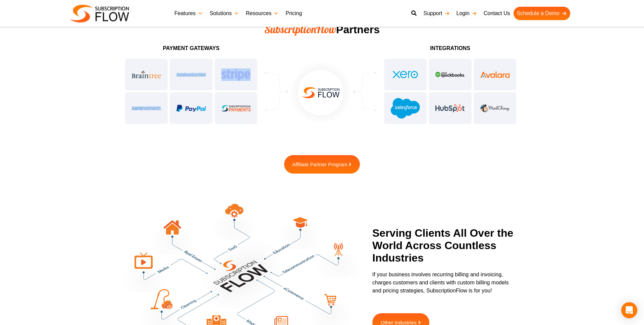 This screenshot has width=644, height=325. What do you see at coordinates (188, 14) in the screenshot?
I see `a: Features` at bounding box center [188, 14].